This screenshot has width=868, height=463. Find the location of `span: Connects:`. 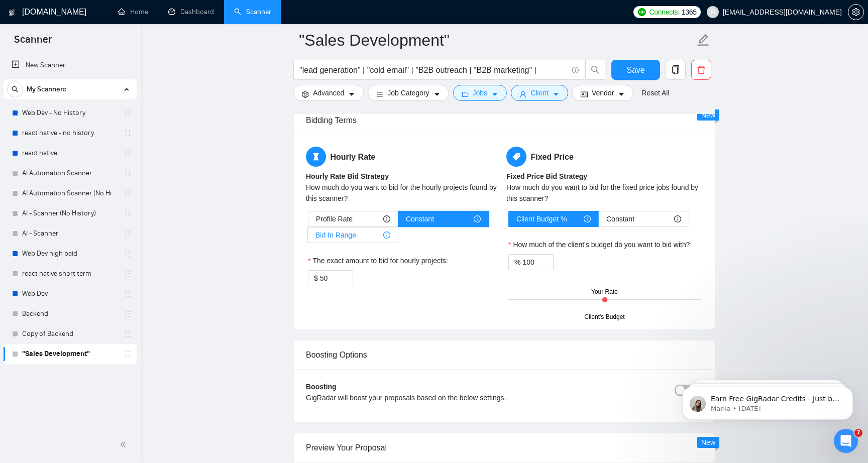

span: Connects: is located at coordinates (664, 12).